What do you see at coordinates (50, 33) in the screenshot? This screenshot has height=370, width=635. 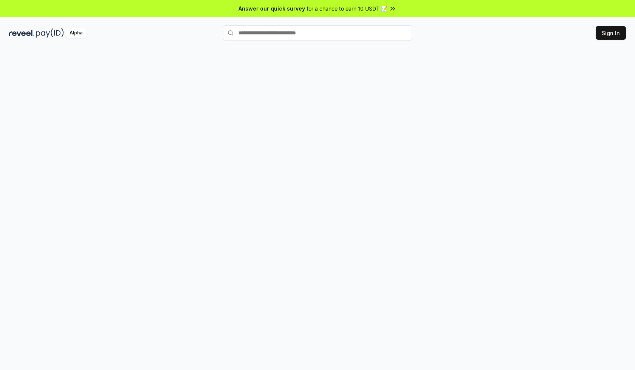 I see `img: pay_id` at bounding box center [50, 33].